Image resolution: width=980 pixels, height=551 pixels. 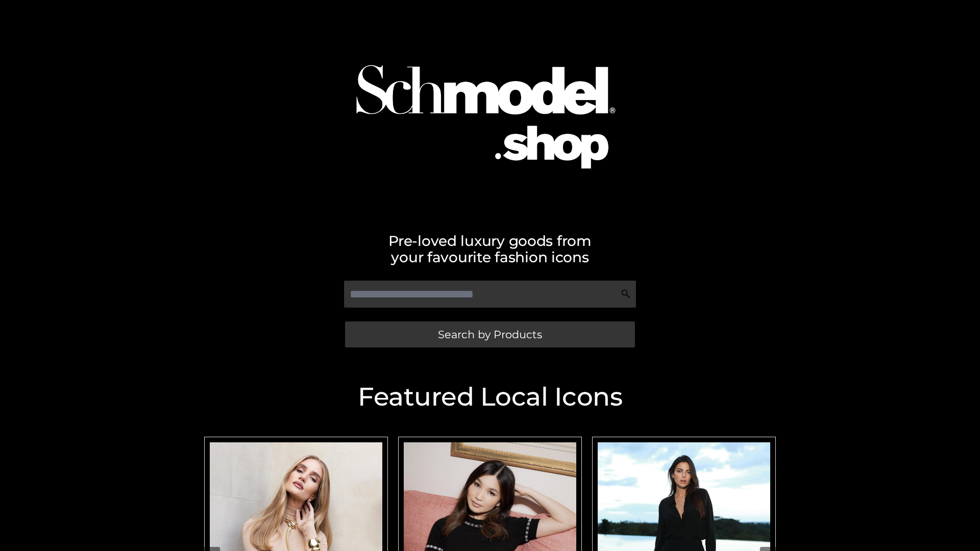 I want to click on span: Search by Products, so click(x=490, y=334).